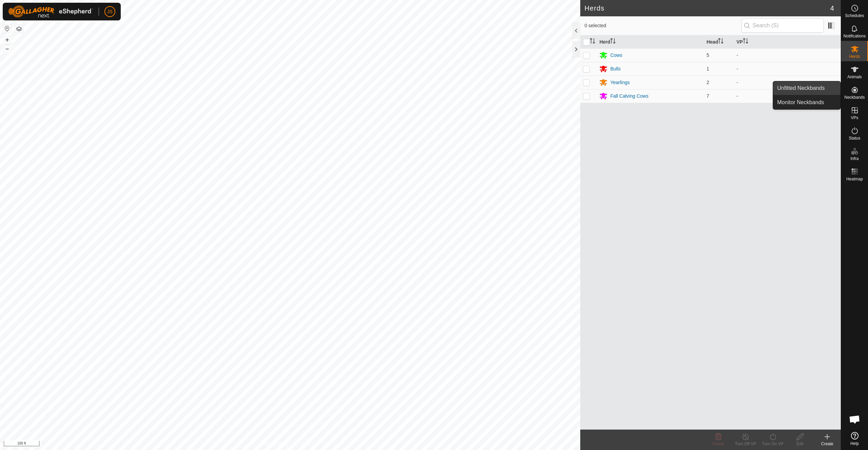  What do you see at coordinates (718, 444) in the screenshot?
I see `span: Delete` at bounding box center [718, 444].